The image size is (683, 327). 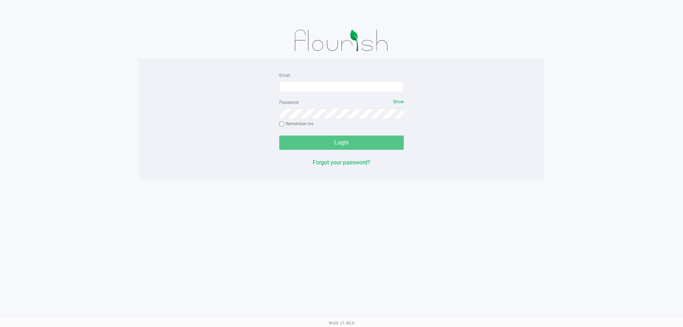 What do you see at coordinates (285, 75) in the screenshot?
I see `label: Email` at bounding box center [285, 75].